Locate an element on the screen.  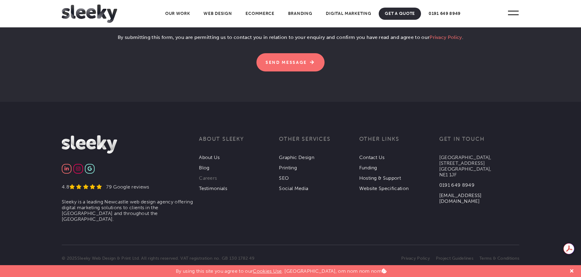
a: Sleeky Web Design & Print Ltd is located at coordinates (108, 258).